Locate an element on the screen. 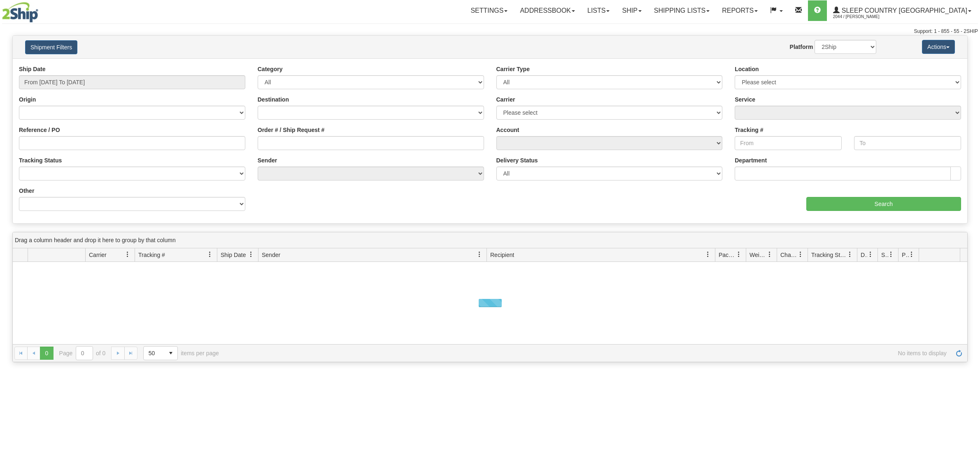  input: To is located at coordinates (907, 143).